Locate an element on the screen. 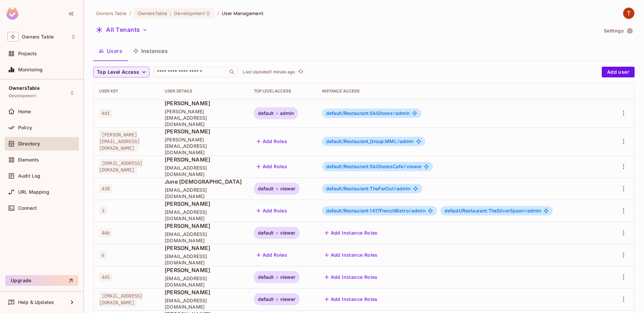 The image size is (644, 313). span: Home is located at coordinates (24, 111).